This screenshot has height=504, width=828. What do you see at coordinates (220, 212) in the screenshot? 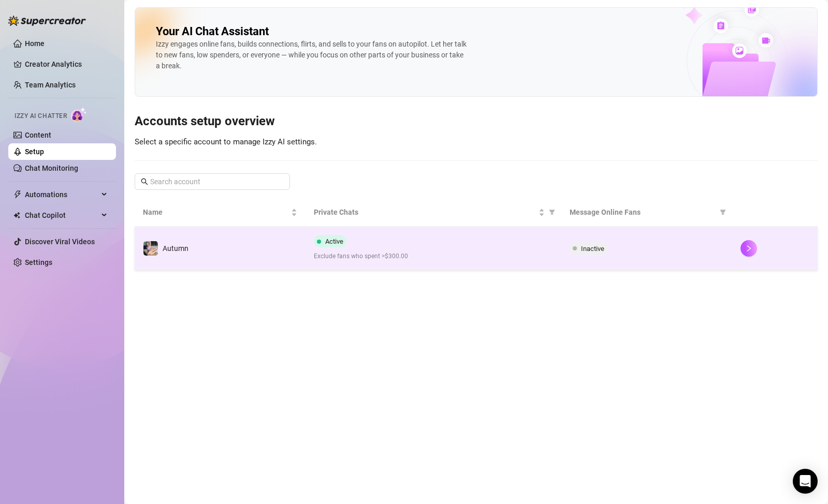
I see `th: Name` at bounding box center [220, 212].